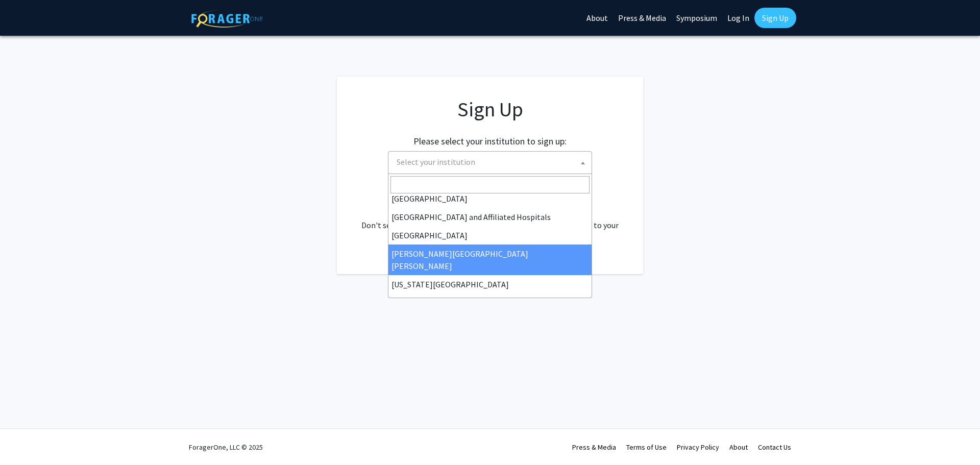 The height and width of the screenshot is (465, 980). I want to click on a: Sign Up, so click(776, 17).